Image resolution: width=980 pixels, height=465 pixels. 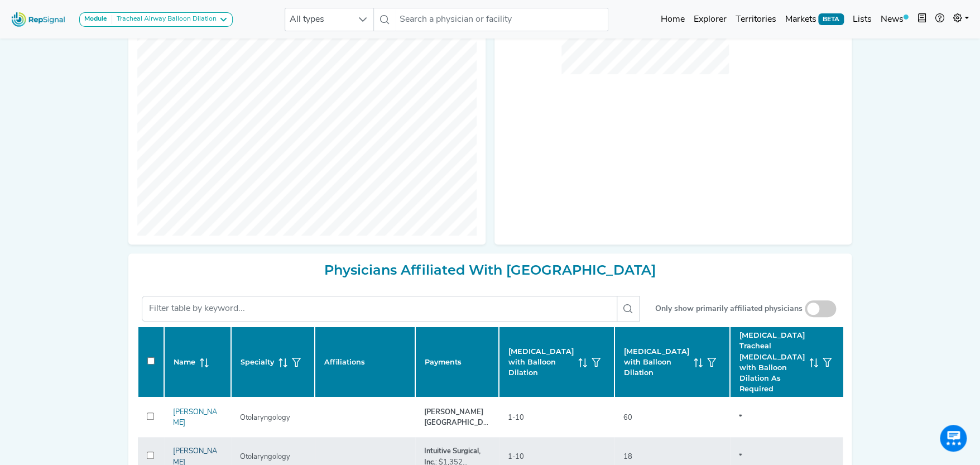 What do you see at coordinates (184, 361) in the screenshot?
I see `span: Name` at bounding box center [184, 361].